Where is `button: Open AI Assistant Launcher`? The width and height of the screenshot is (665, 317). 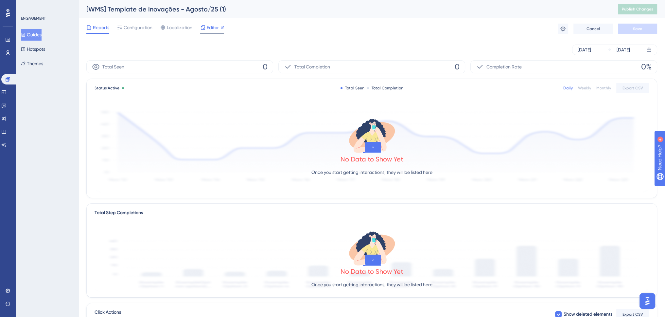
button: Open AI Assistant Launcher is located at coordinates (10, 10).